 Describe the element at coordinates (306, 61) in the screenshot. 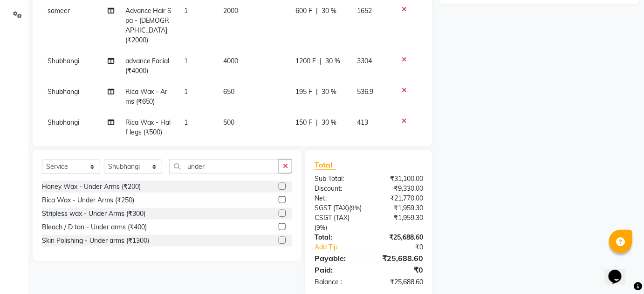

I see `span: 1200 F` at that location.